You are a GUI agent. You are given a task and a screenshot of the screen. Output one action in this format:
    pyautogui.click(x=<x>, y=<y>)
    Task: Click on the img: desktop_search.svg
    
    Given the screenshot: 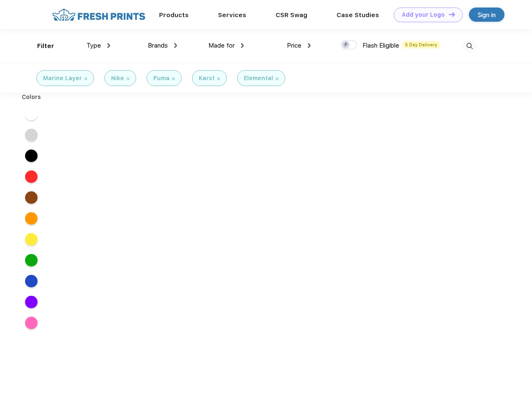 What is the action you would take?
    pyautogui.click(x=469, y=46)
    